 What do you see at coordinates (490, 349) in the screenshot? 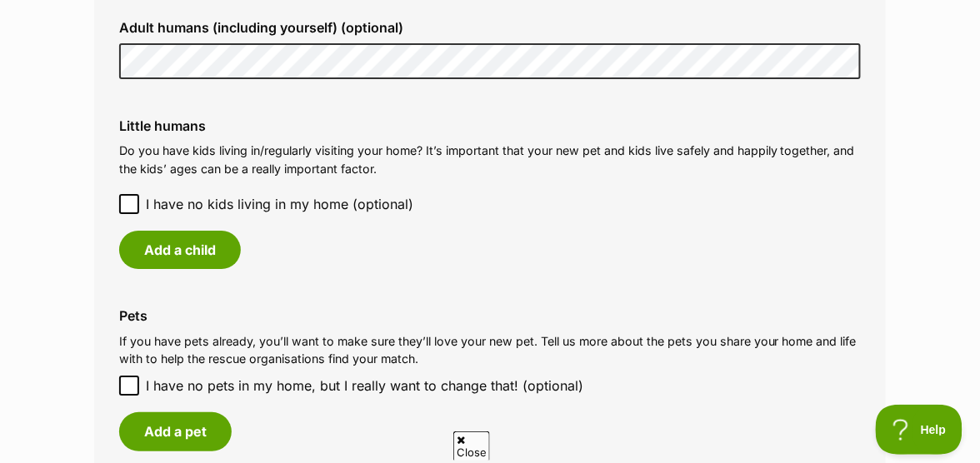
I see `p: If you have pets already, you’ll want to make sure they’ll love your new pet. Tell us more about ...` at bounding box center [490, 349].